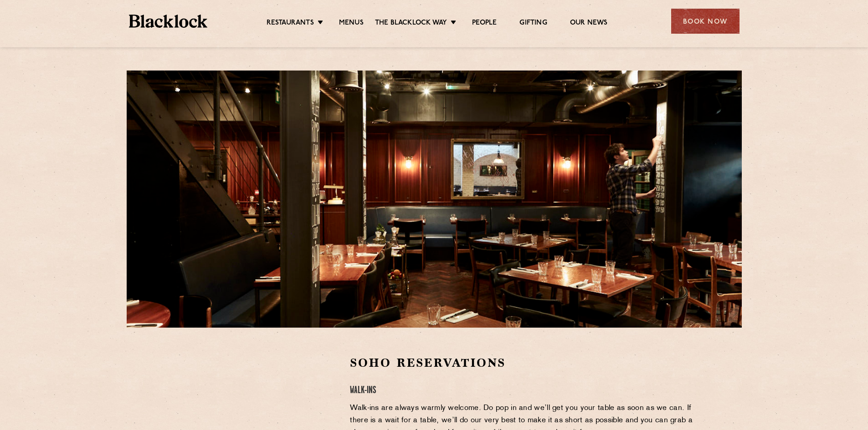 The width and height of the screenshot is (868, 430). What do you see at coordinates (589, 24) in the screenshot?
I see `a: Our News` at bounding box center [589, 24].